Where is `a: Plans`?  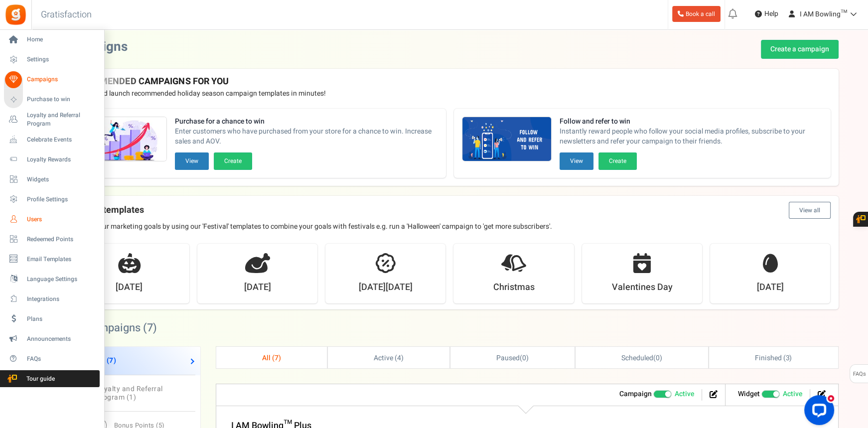
a: Plans is located at coordinates (52, 319).